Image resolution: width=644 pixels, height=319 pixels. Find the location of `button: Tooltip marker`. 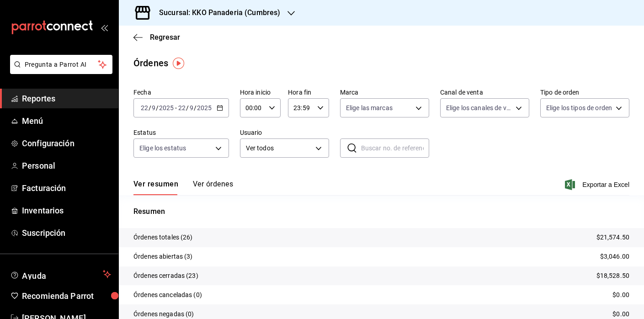

button: Tooltip marker is located at coordinates (178, 63).